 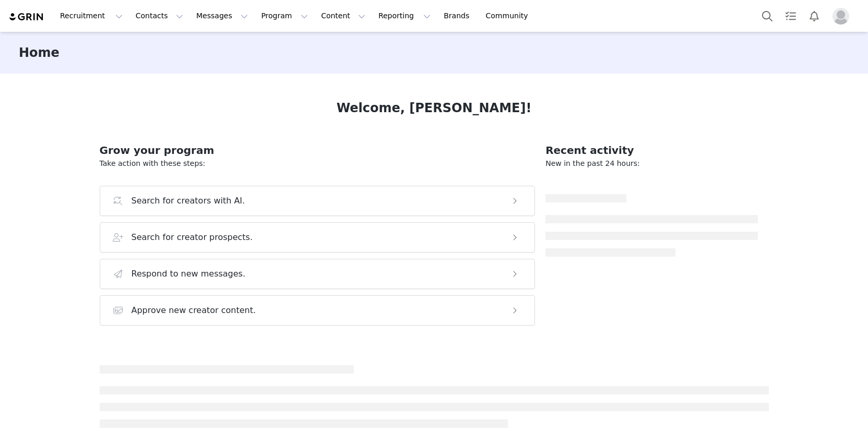 I want to click on img: placeholder-profile.jpg, so click(x=841, y=16).